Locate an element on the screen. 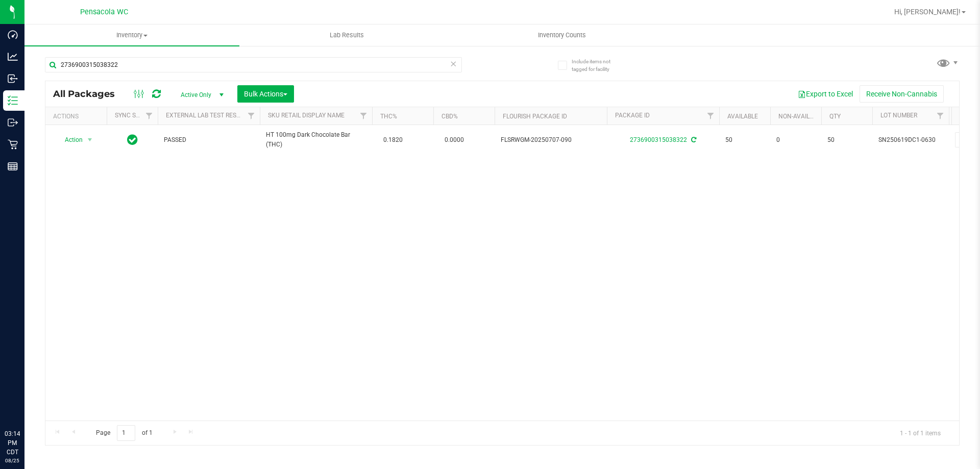  span: Bulk Actions is located at coordinates (266, 94).